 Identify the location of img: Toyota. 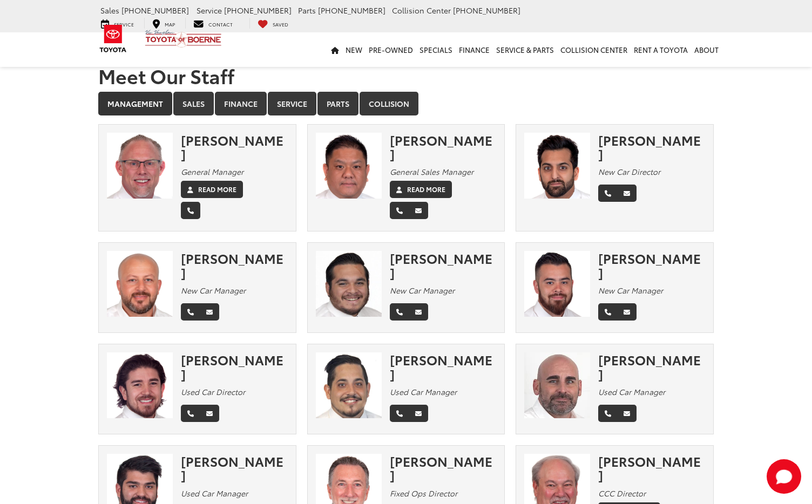
(113, 39).